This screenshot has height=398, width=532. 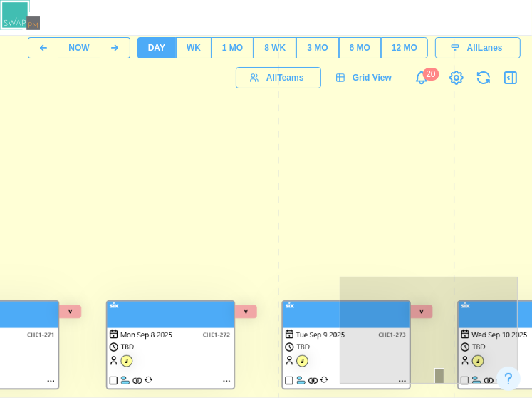 What do you see at coordinates (156, 48) in the screenshot?
I see `button: DAY` at bounding box center [156, 48].